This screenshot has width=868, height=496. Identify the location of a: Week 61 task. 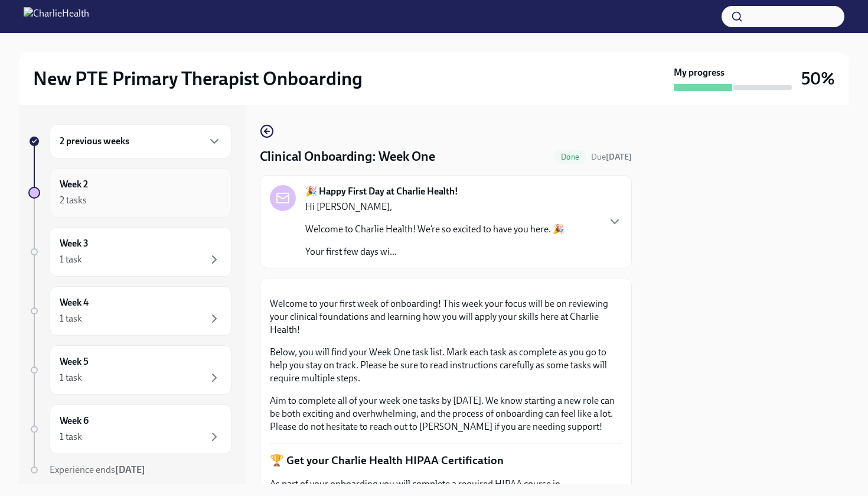
(130, 429).